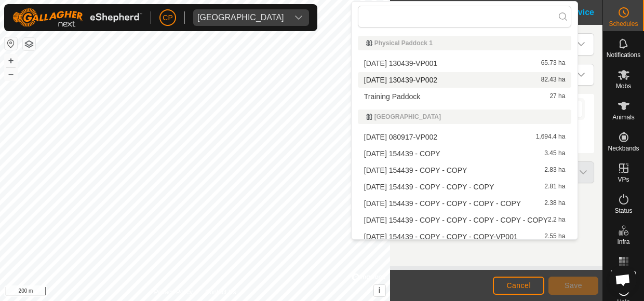 The height and width of the screenshot is (301, 644). Describe the element at coordinates (623, 273) in the screenshot. I see `span: Heatmap` at that location.